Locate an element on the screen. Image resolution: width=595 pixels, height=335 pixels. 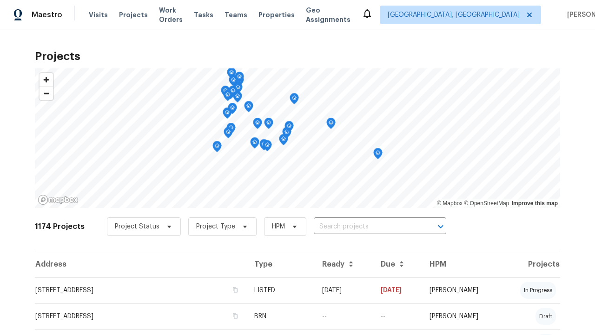
span: Tasks is located at coordinates (204, 15).